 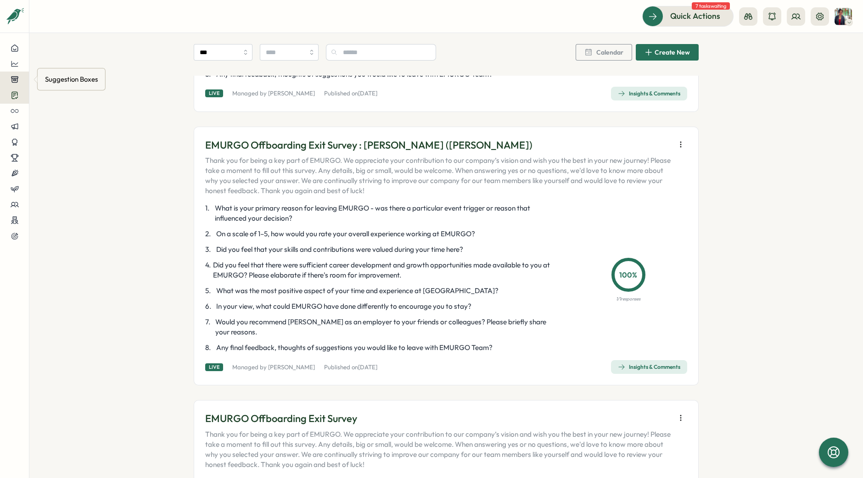 What do you see at coordinates (386, 270) in the screenshot?
I see `span: Did you feel that there were sufficient career development and growth opportunities made availabl...` at bounding box center [386, 270].